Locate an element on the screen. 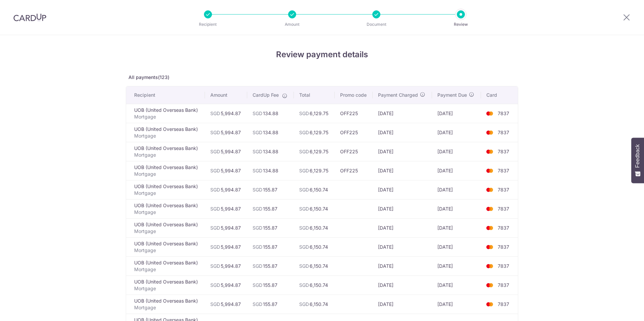  th: Promo code is located at coordinates (354, 95).